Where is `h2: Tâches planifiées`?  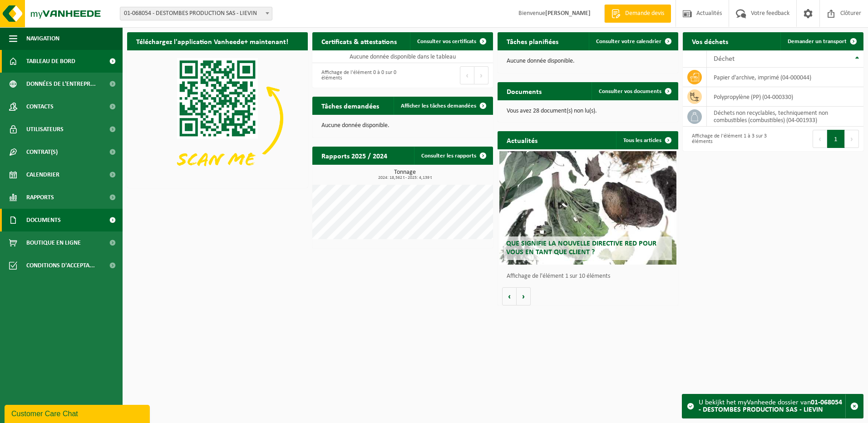 h2: Tâches planifiées is located at coordinates (532, 41).